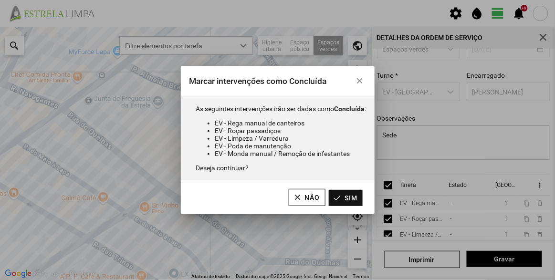 The image size is (555, 280). I want to click on li: EV - Roçar passadiços, so click(290, 131).